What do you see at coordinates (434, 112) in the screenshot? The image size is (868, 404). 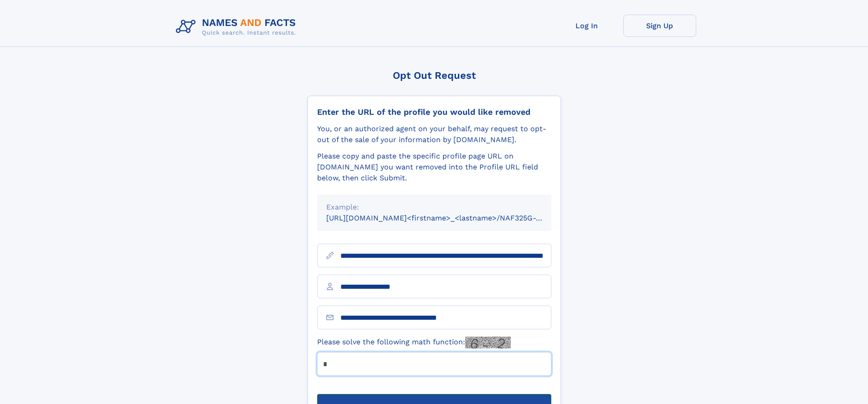 I see `div: Enter the URL of the profile you would like removed` at bounding box center [434, 112].